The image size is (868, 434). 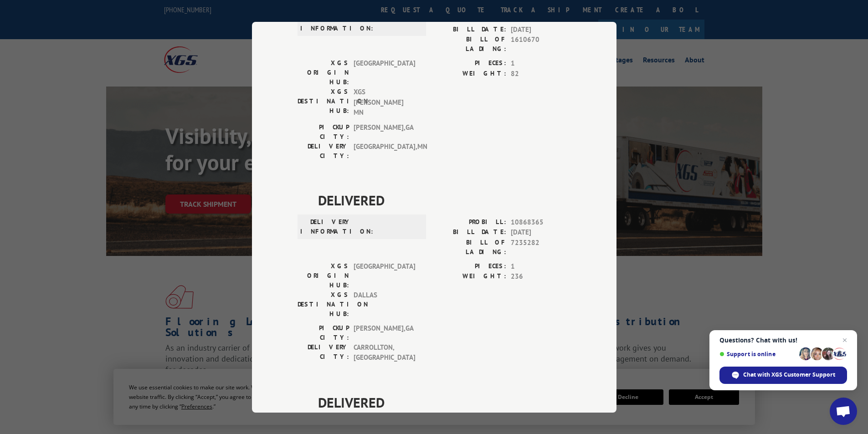 What do you see at coordinates (540, 221) in the screenshot?
I see `span: 10868365` at bounding box center [540, 221].